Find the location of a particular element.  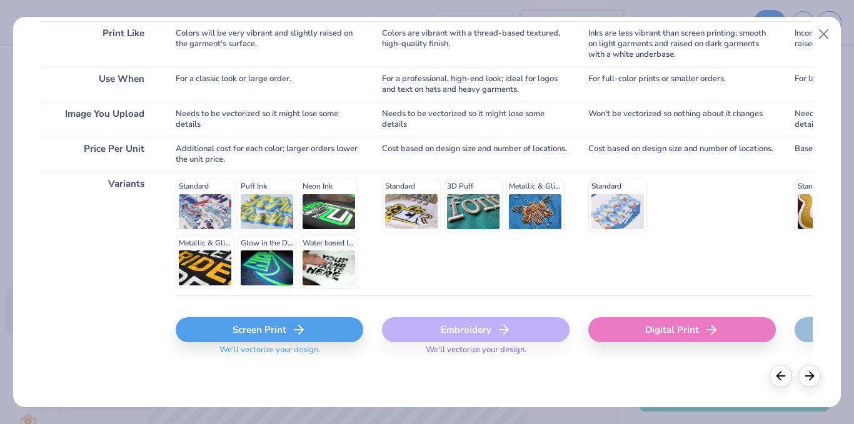

div: Inks are less vibrant than screen printing; smooth on light garments and raised on dark garments ... is located at coordinates (682, 44).